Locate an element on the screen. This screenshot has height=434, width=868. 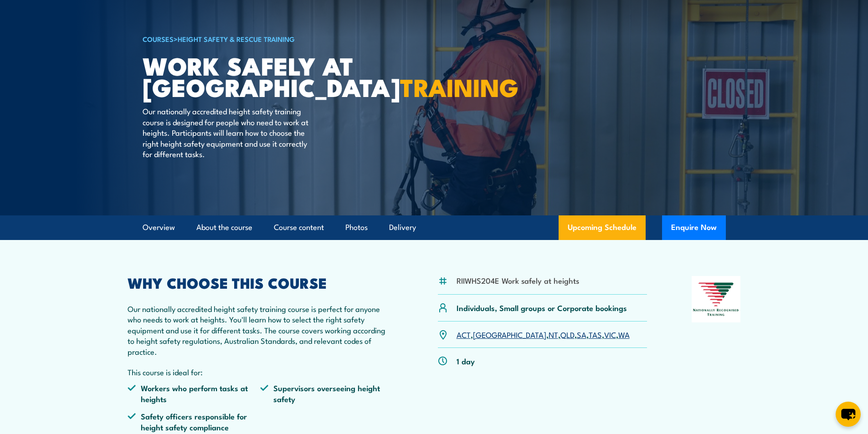
a: QLD is located at coordinates (567, 335).